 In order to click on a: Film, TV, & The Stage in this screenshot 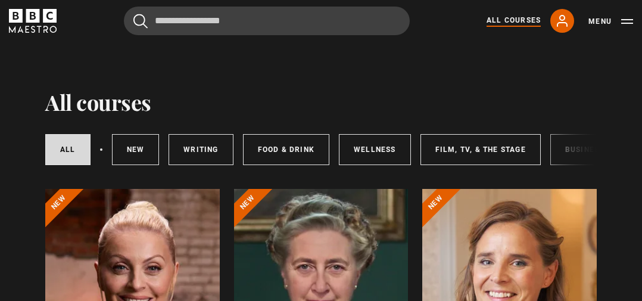, I will do `click(480, 149)`.